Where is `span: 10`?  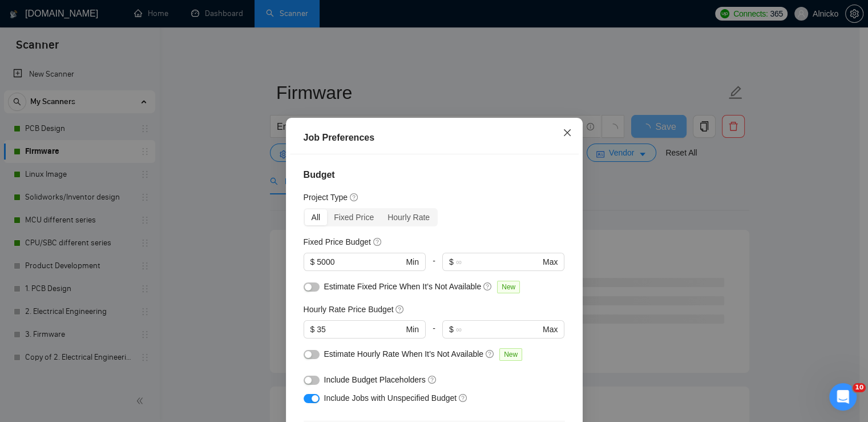 span: 10 is located at coordinates (859, 388).